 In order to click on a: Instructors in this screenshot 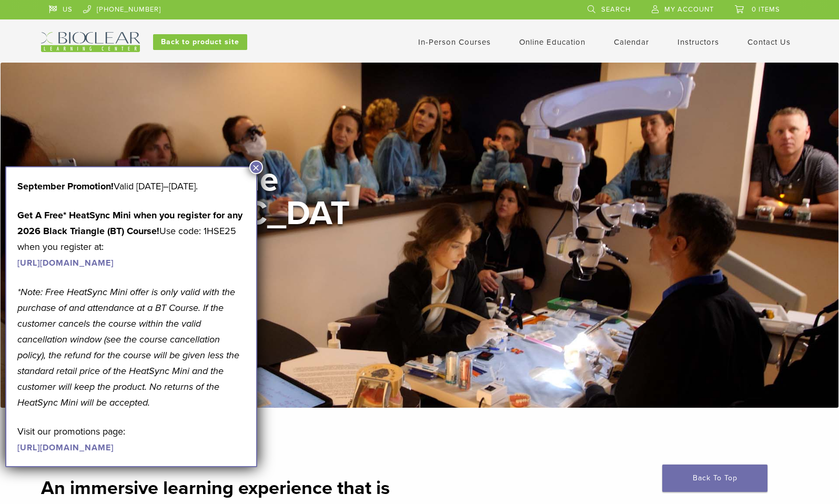, I will do `click(698, 42)`.